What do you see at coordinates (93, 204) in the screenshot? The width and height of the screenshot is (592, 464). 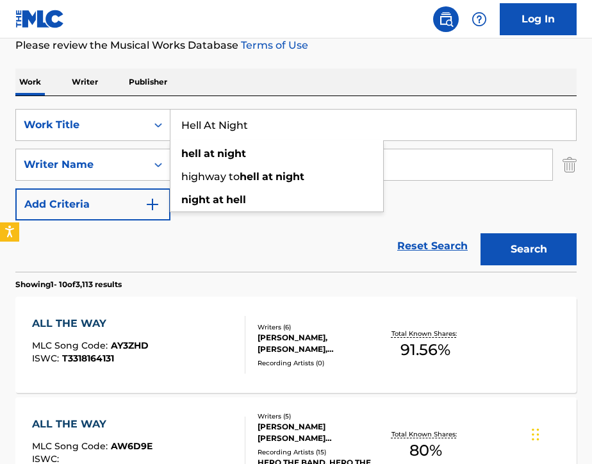 I see `button: Add Criteria` at bounding box center [93, 204].